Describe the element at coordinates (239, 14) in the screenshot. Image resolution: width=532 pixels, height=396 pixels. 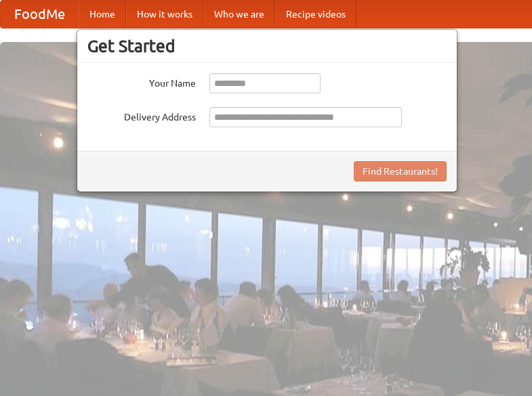
I see `a: Who we are` at that location.